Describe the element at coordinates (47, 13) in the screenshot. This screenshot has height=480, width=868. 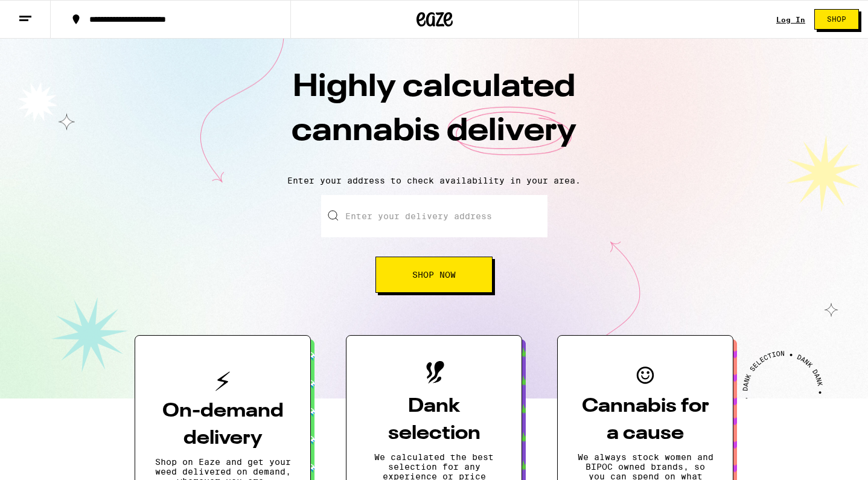
I see `span: Hi. Need any help?` at that location.